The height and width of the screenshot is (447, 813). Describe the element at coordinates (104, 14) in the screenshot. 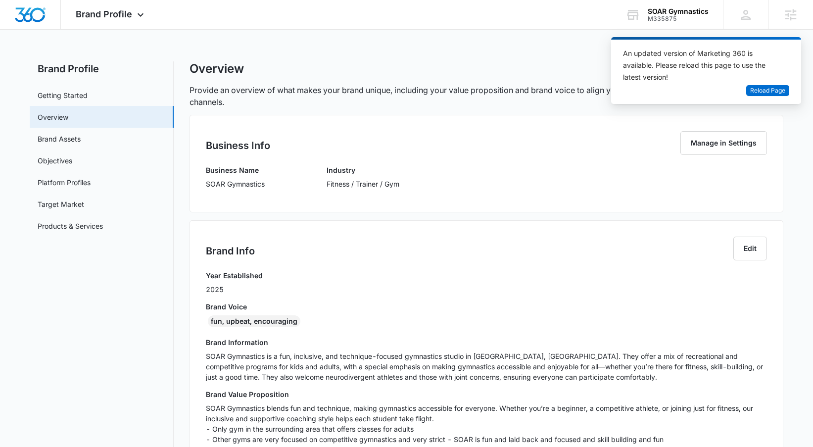

I see `span: Brand Profile` at that location.